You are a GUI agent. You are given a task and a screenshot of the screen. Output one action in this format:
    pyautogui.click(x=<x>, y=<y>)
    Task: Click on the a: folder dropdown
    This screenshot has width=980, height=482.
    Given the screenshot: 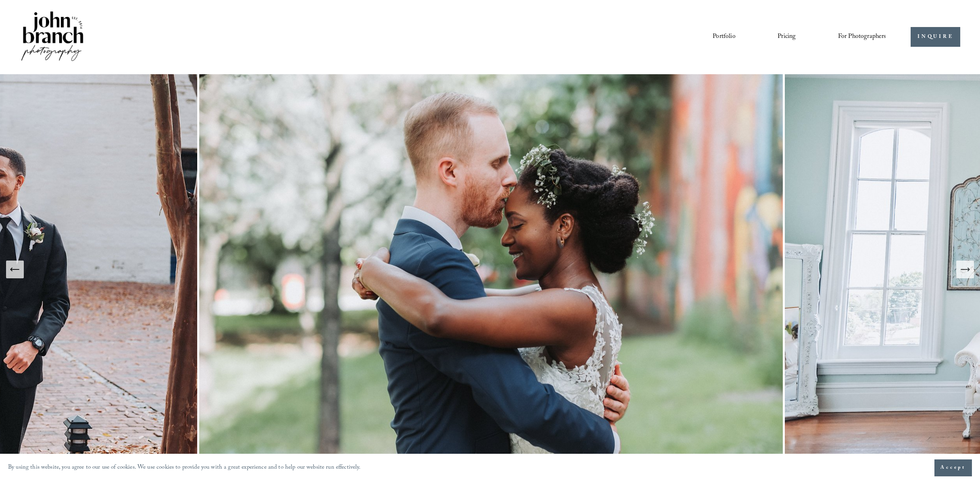 What is the action you would take?
    pyautogui.click(x=863, y=37)
    